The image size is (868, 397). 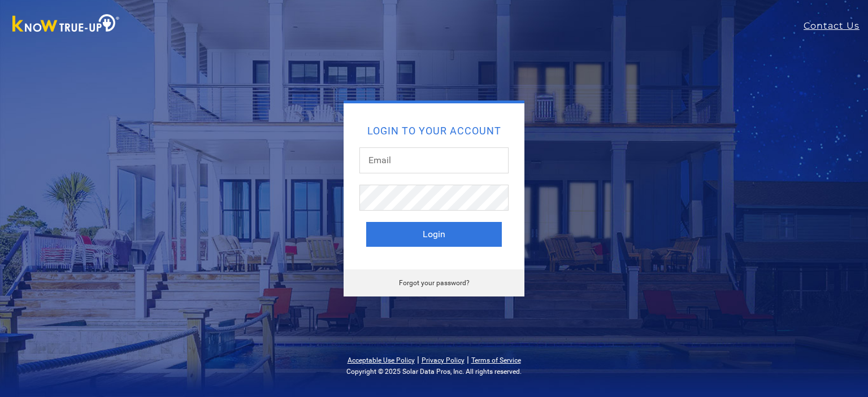 I want to click on a: Terms of Service, so click(x=496, y=360).